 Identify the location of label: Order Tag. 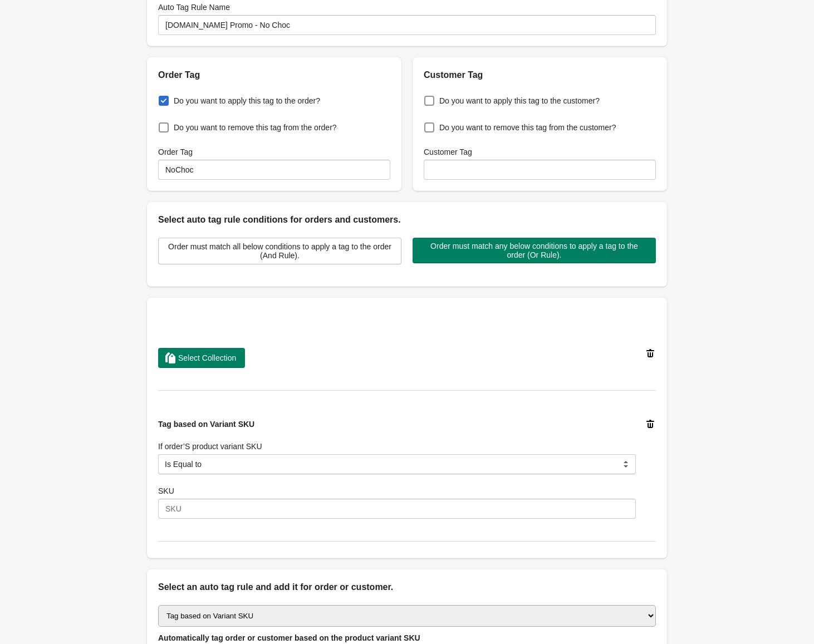
(175, 152).